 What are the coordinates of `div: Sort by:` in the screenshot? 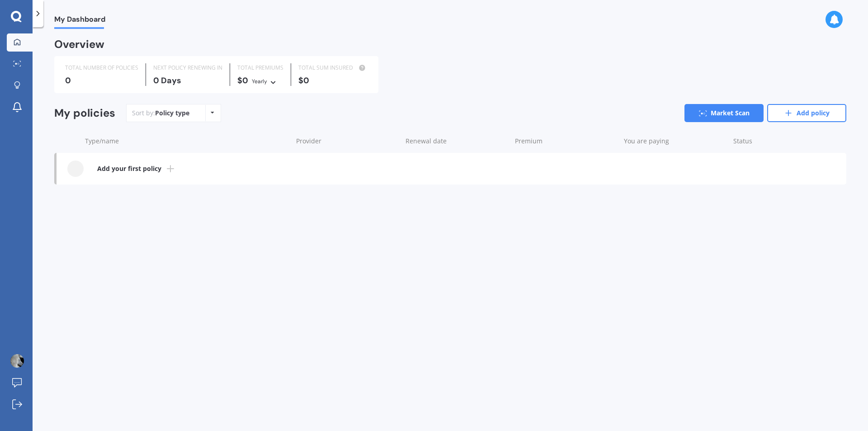 It's located at (161, 113).